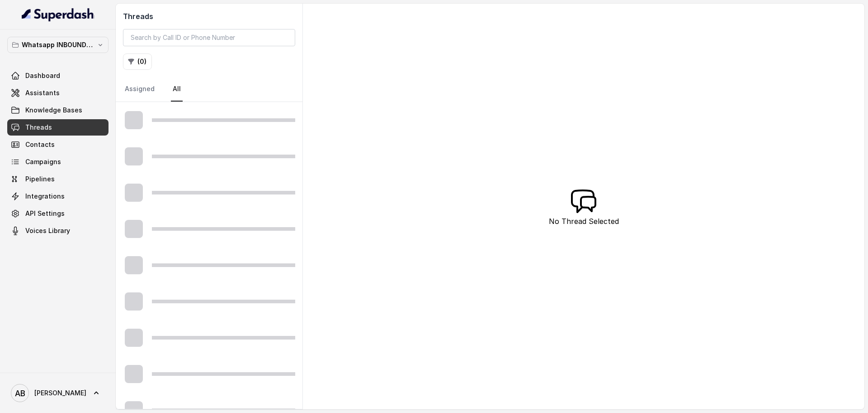 The image size is (868, 413). What do you see at coordinates (58, 213) in the screenshot?
I see `a: API Settings` at bounding box center [58, 213].